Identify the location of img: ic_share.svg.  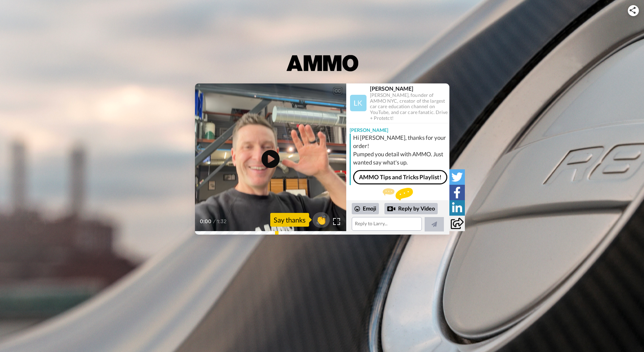
(632, 10).